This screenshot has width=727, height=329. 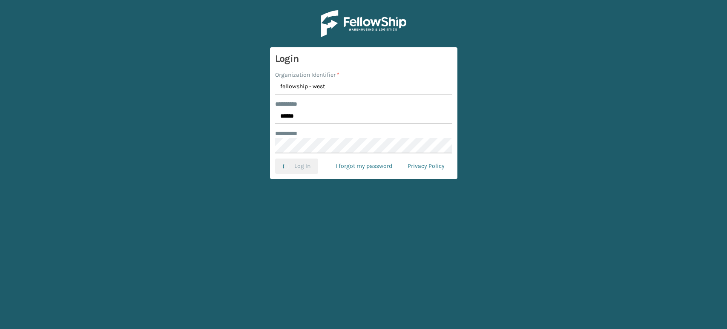 What do you see at coordinates (426, 166) in the screenshot?
I see `a: Privacy Policy` at bounding box center [426, 166].